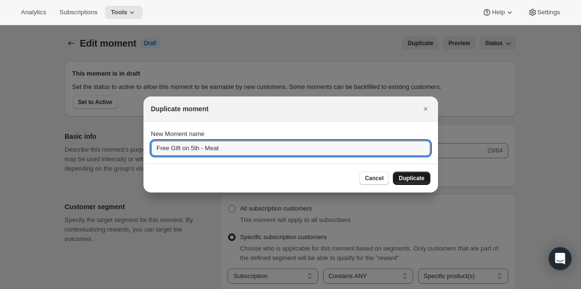  What do you see at coordinates (411, 178) in the screenshot?
I see `span: Duplicate` at bounding box center [411, 178].